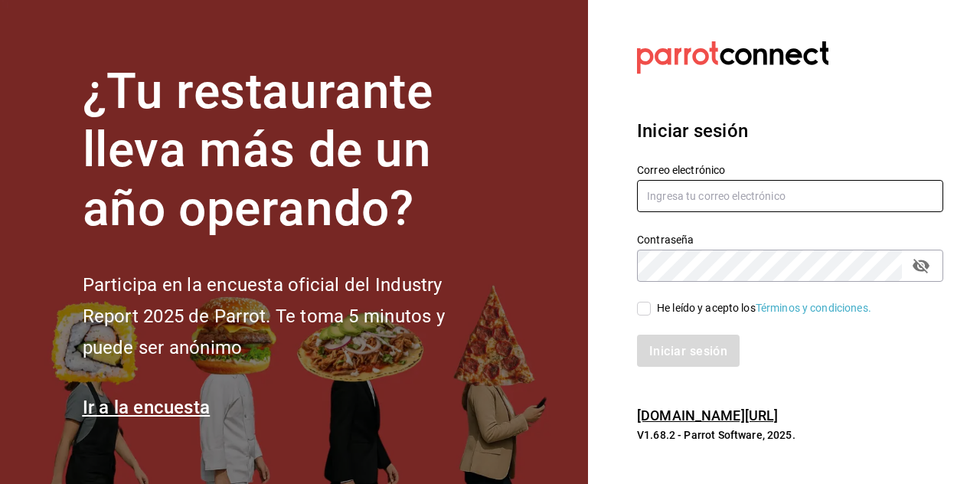 The width and height of the screenshot is (980, 484). Describe the element at coordinates (813, 308) in the screenshot. I see `a: Términos y condiciones.` at that location.